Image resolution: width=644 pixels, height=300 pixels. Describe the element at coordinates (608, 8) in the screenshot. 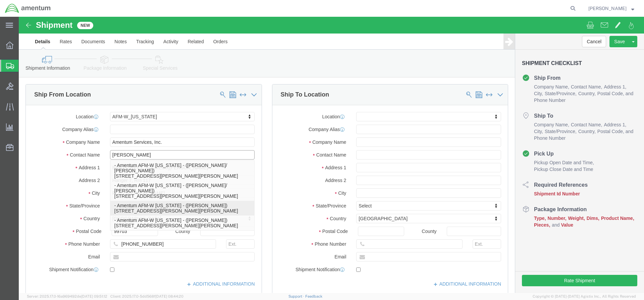

I see `span: William Schafer` at that location.